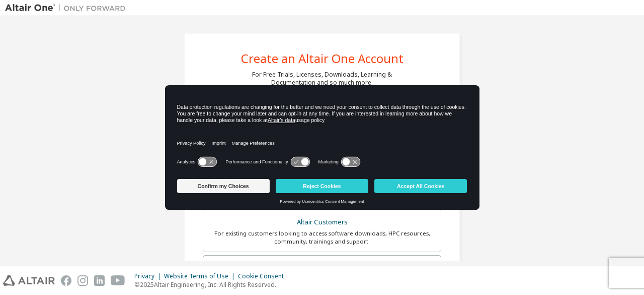 The image size is (644, 295). I want to click on img: altair_logo.svg, so click(28, 280).